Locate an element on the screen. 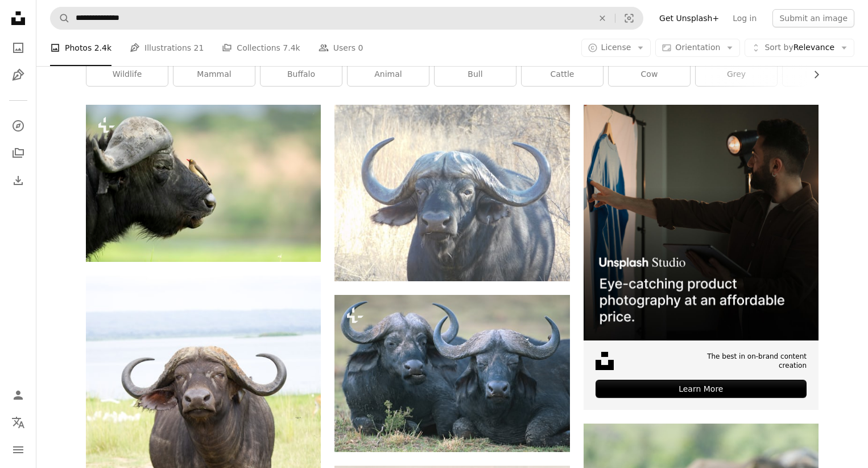  span: The best in on-brand content creation is located at coordinates (742, 361).